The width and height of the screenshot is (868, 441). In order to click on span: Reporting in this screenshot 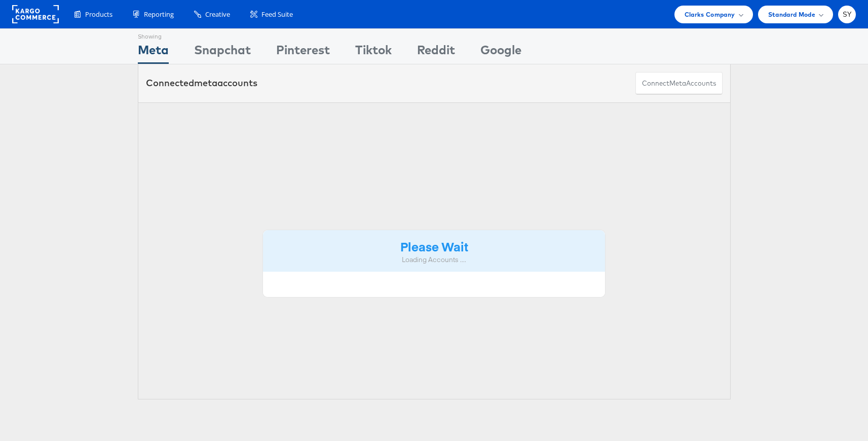, I will do `click(159, 14)`.